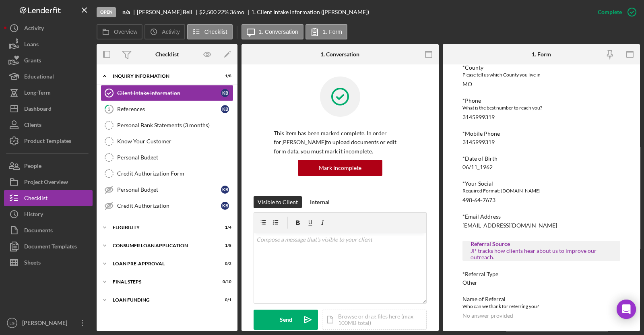 The width and height of the screenshot is (644, 335). Describe the element at coordinates (477, 168) in the screenshot. I see `div: 06/11_1962` at that location.